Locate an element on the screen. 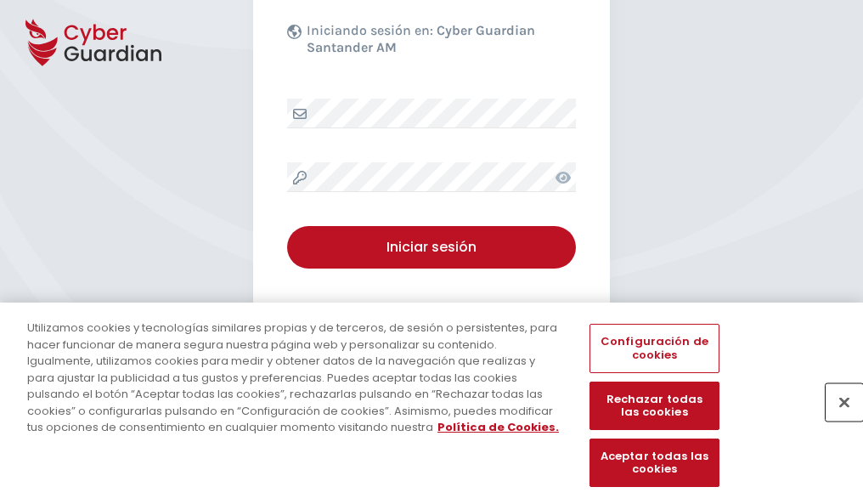  button: Configuración de cookies, Abre el cuadro de diálogo del centro de preferencias. is located at coordinates (654, 347).